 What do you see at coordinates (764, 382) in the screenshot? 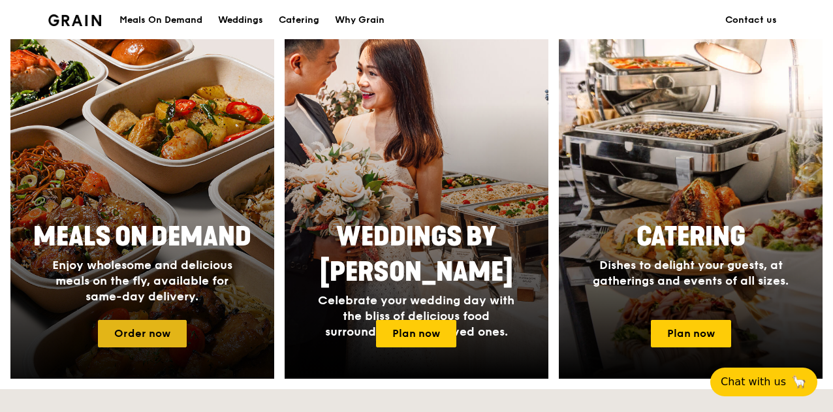
I see `button: Chat with us🦙` at bounding box center [764, 382].